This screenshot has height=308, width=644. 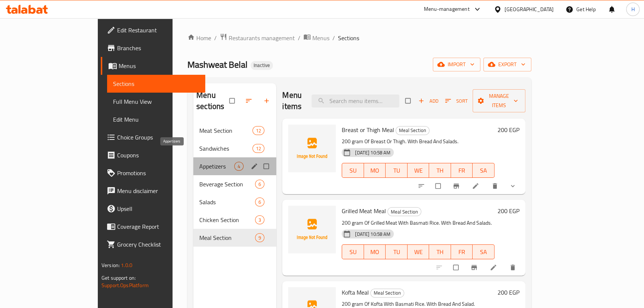 I want to click on span: 6, so click(x=260, y=202).